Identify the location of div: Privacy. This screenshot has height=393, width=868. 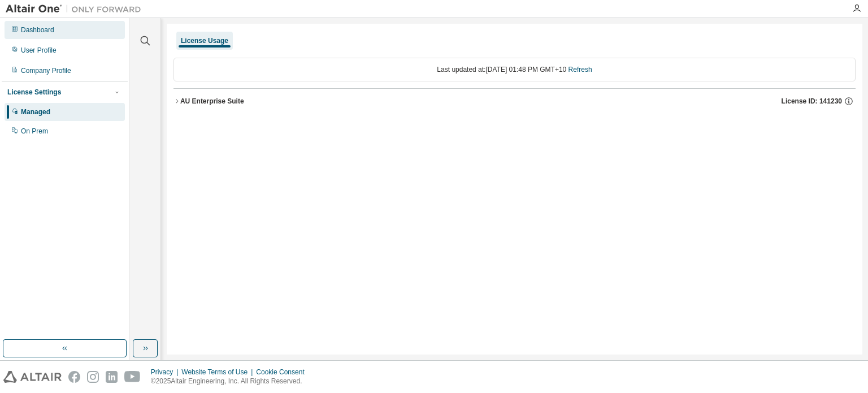
(166, 372).